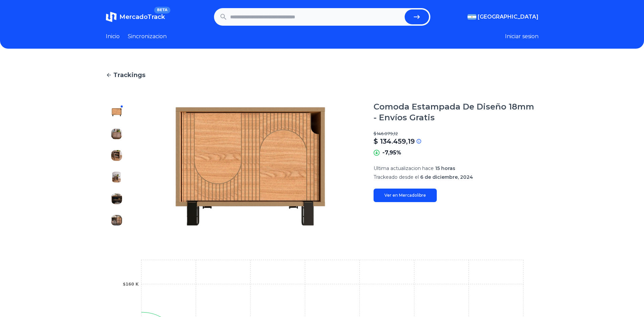 The image size is (644, 317). I want to click on button: Iniciar sesion, so click(522, 36).